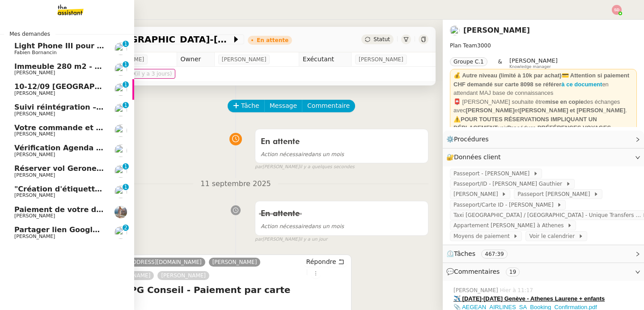 The width and height of the screenshot is (644, 310). What do you see at coordinates (325, 59) in the screenshot?
I see `td: Exécutant` at bounding box center [325, 59].